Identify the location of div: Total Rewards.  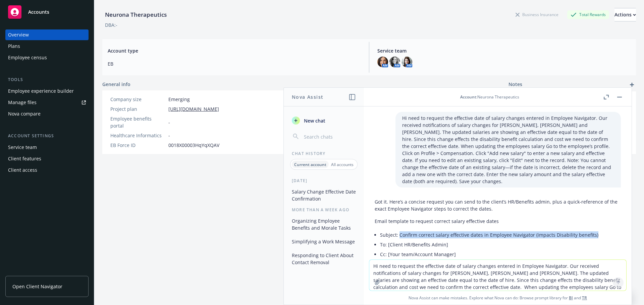
(588, 14).